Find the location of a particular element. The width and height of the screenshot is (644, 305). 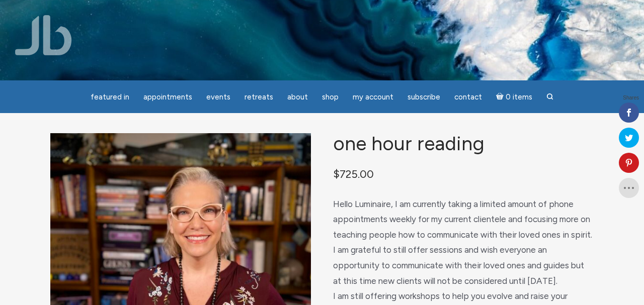

span: Contact is located at coordinates (468, 97).